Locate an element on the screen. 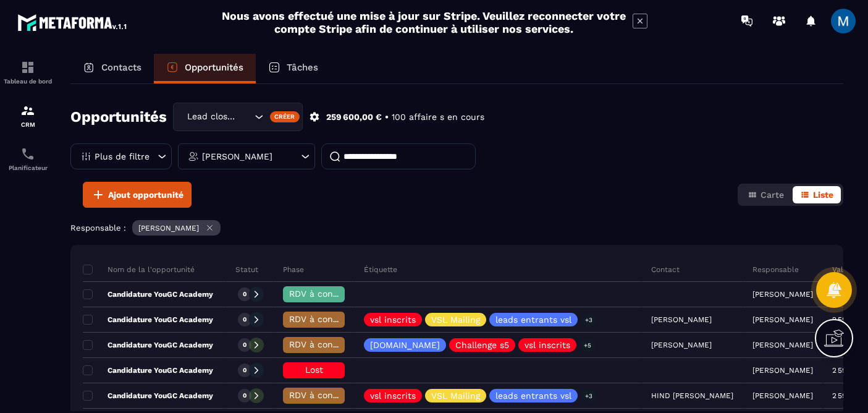 The width and height of the screenshot is (868, 413). p: Nom de la l'opportunité is located at coordinates (138, 269).